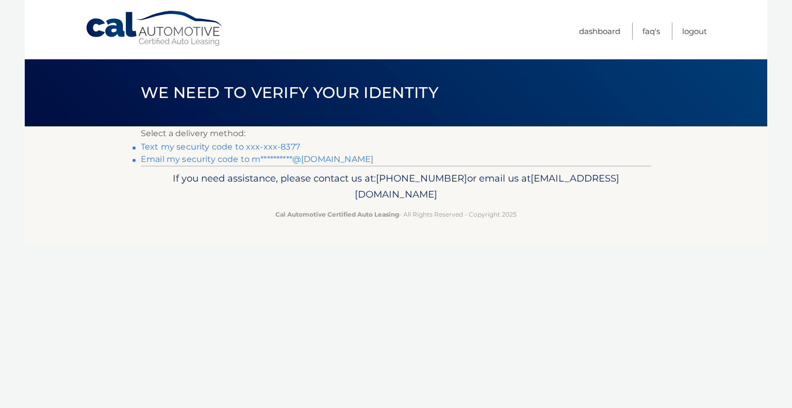 Image resolution: width=792 pixels, height=408 pixels. I want to click on span: We need to verify your identity, so click(289, 92).